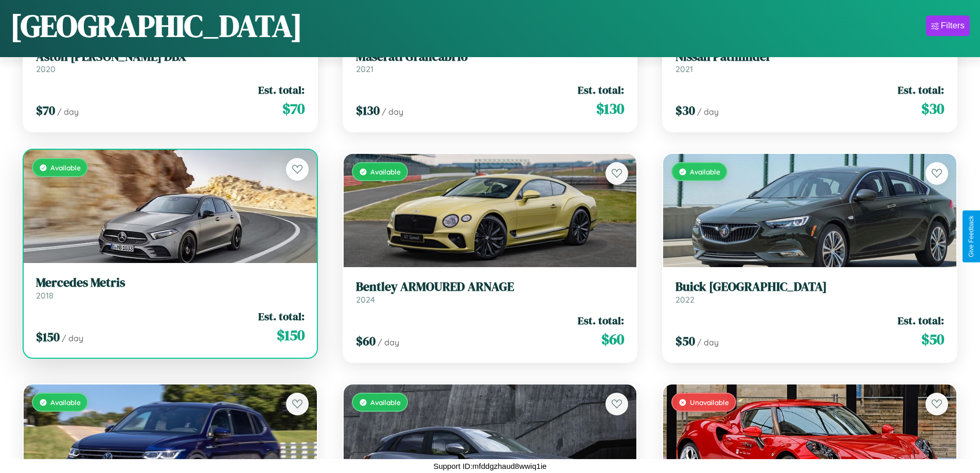 Image resolution: width=980 pixels, height=473 pixels. What do you see at coordinates (490, 292) in the screenshot?
I see `a: Bentley ARMOURED ARNAGE2024` at bounding box center [490, 292].